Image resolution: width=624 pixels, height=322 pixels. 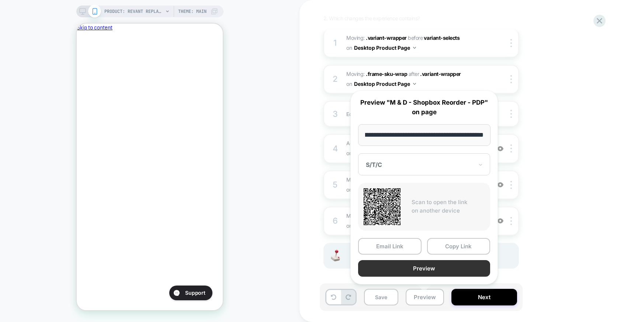 I want to click on p: Preview "M & D - Shopbox Reorder - PDP" on page, so click(x=424, y=107).